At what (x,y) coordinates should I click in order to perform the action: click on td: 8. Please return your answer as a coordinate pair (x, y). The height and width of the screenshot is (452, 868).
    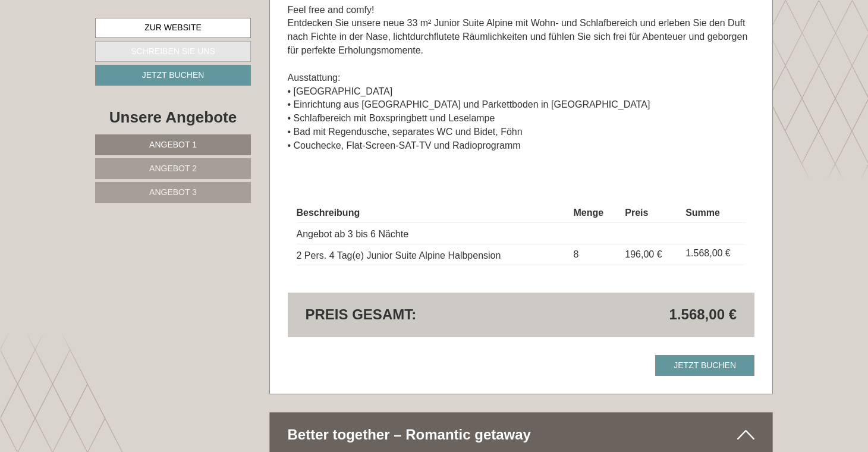
    Looking at the image, I should click on (595, 254).